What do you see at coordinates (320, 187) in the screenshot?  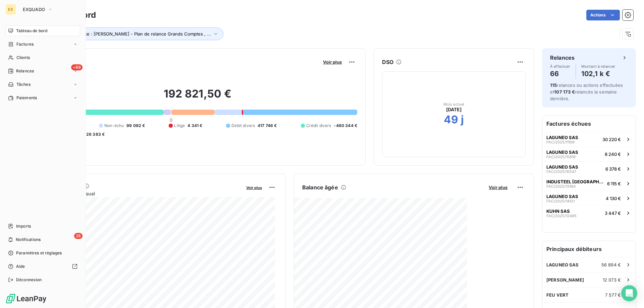 I see `h6: Balance âgée` at bounding box center [320, 187].